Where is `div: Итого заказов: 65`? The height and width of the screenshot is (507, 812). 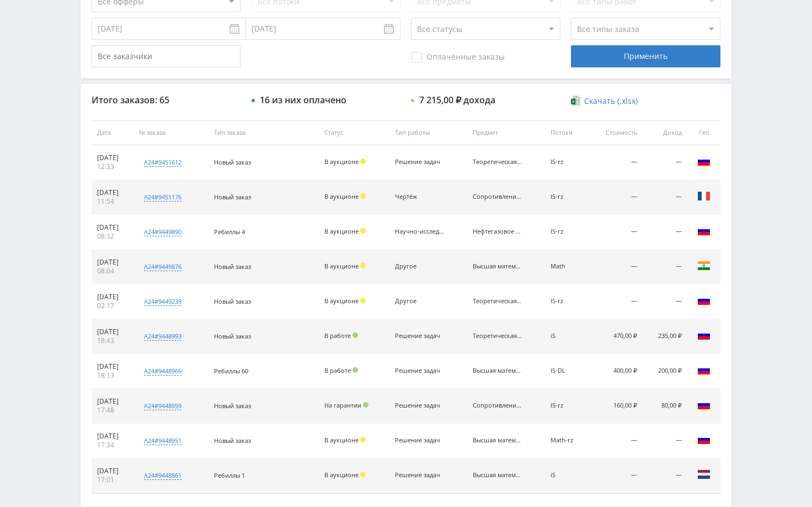
div: Итого заказов: 65 is located at coordinates (166, 100).